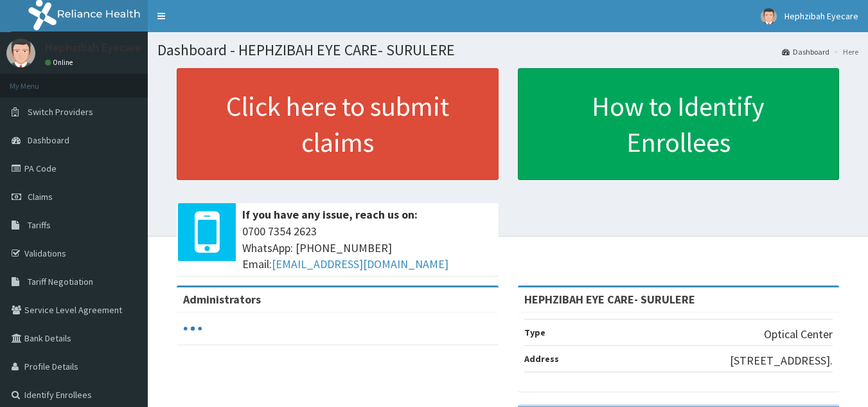 The image size is (868, 407). Describe the element at coordinates (798, 334) in the screenshot. I see `p: Optical Center` at that location.